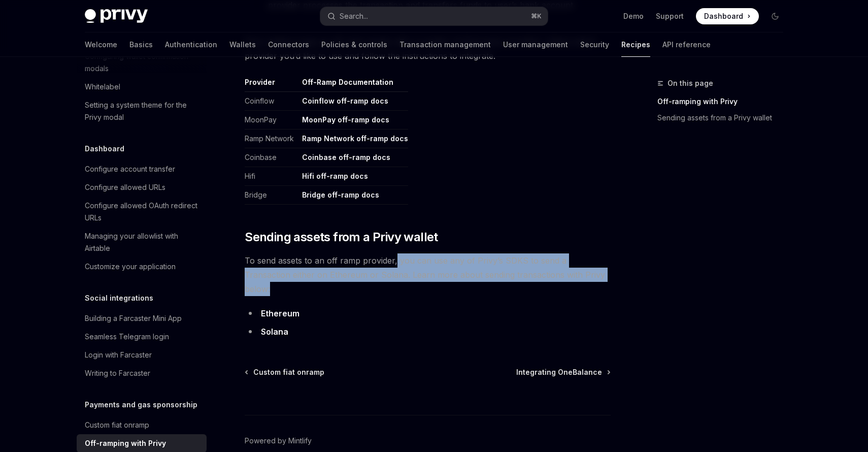 This screenshot has height=452, width=868. Describe the element at coordinates (775, 16) in the screenshot. I see `button: Toggle dark mode` at that location.